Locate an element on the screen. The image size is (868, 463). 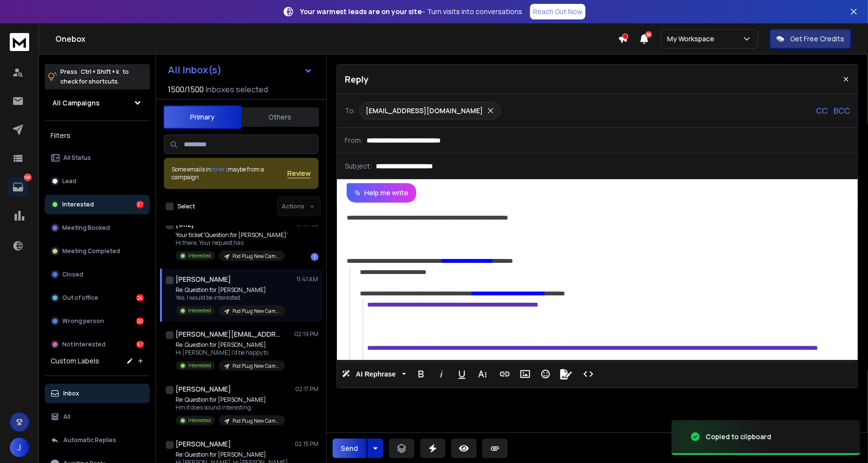
button: AI Rephrase is located at coordinates (374, 374).